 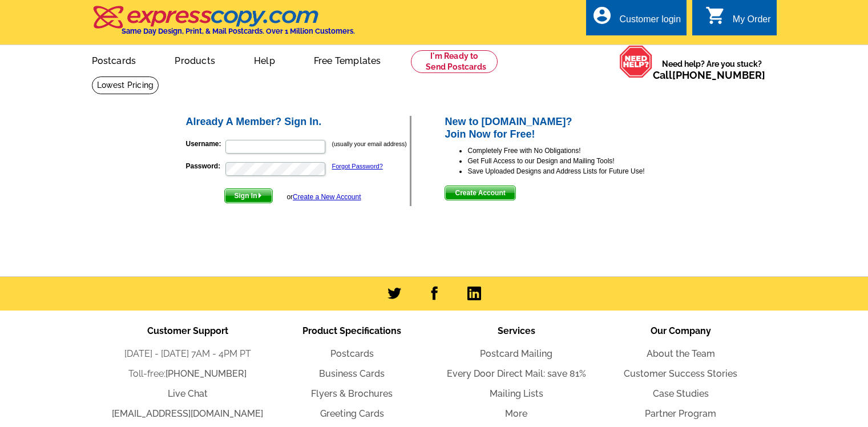 What do you see at coordinates (575, 161) in the screenshot?
I see `li: Get Full Access to our Design and Mailing Tools!` at bounding box center [575, 161].